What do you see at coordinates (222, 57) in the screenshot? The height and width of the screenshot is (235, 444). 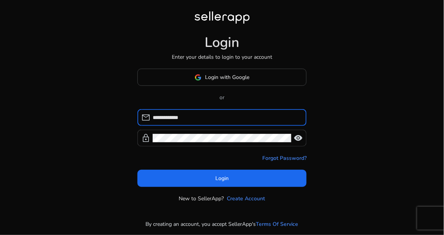 I see `p: Enter your details to login to your account` at bounding box center [222, 57].